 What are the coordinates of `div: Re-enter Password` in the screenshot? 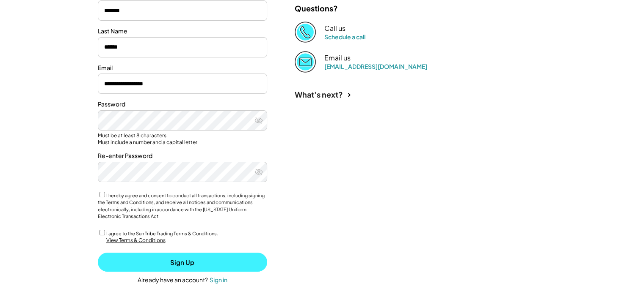 It's located at (183, 156).